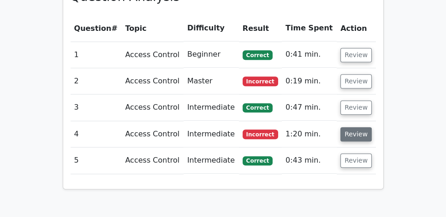  I want to click on td: Master, so click(211, 81).